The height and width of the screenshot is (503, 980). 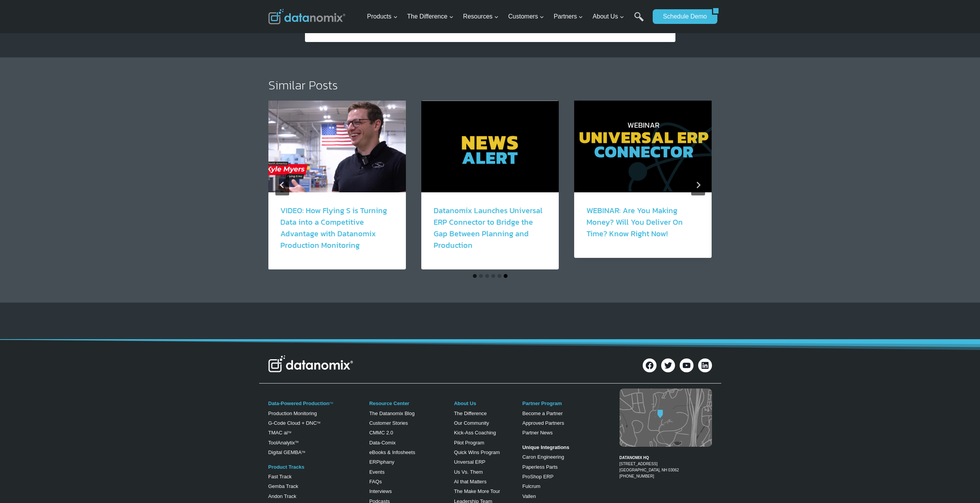 I want to click on button: Go to slide 4, so click(x=493, y=276).